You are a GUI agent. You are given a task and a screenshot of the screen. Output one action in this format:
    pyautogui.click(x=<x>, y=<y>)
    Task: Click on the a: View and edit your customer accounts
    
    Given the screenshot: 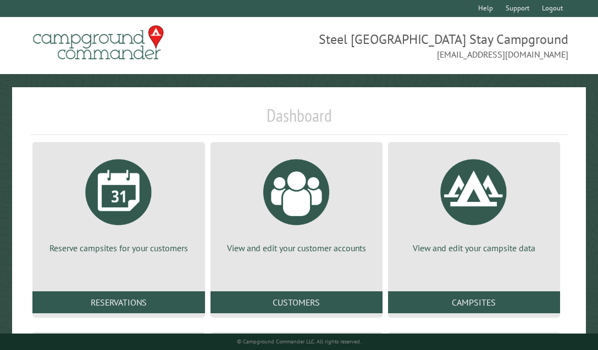 What is the action you would take?
    pyautogui.click(x=296, y=203)
    